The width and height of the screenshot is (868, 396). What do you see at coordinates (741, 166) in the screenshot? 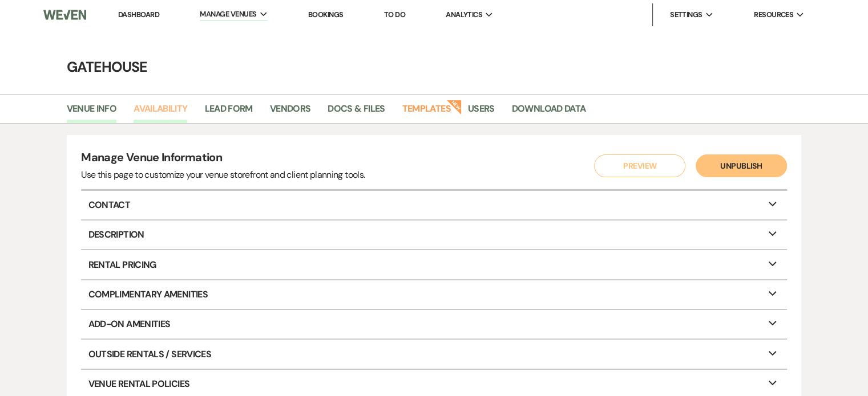
I see `button: Unpublish` at bounding box center [741, 166].